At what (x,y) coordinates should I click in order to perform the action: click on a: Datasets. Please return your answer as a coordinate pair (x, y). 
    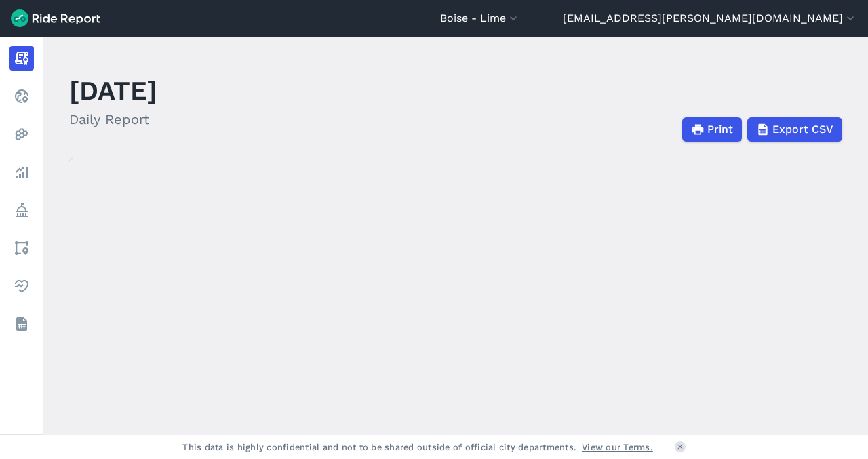
    Looking at the image, I should click on (21, 324).